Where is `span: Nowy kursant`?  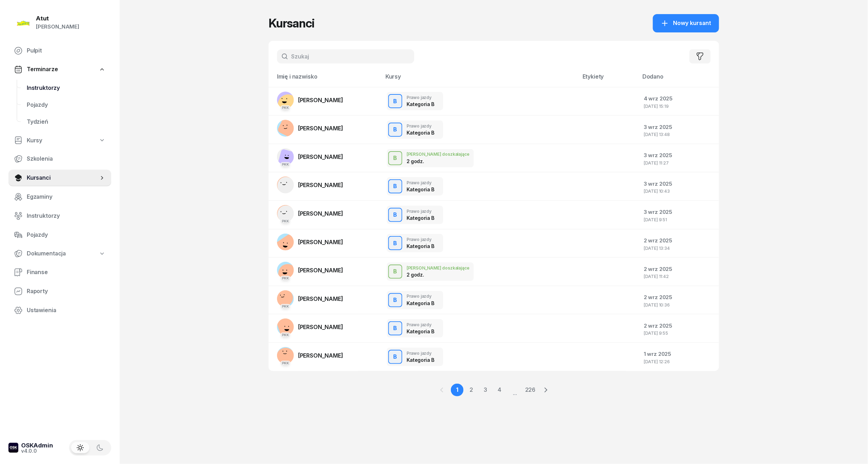
span: Nowy kursant is located at coordinates (692, 23).